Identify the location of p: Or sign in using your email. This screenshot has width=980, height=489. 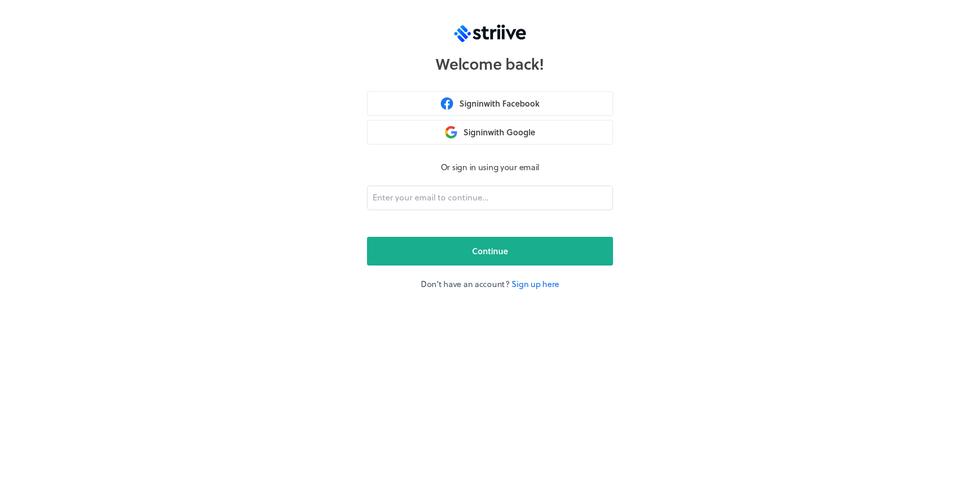
(490, 167).